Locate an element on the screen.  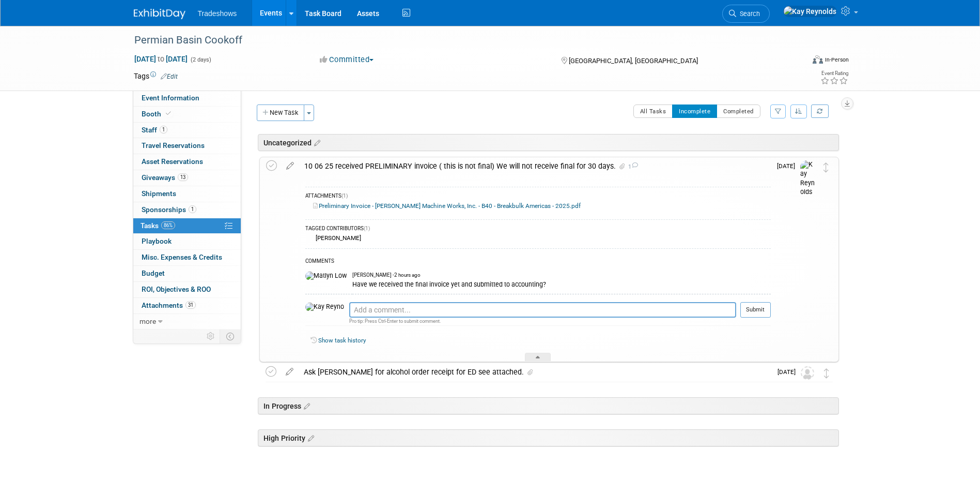
span: Playbook is located at coordinates (156, 241).